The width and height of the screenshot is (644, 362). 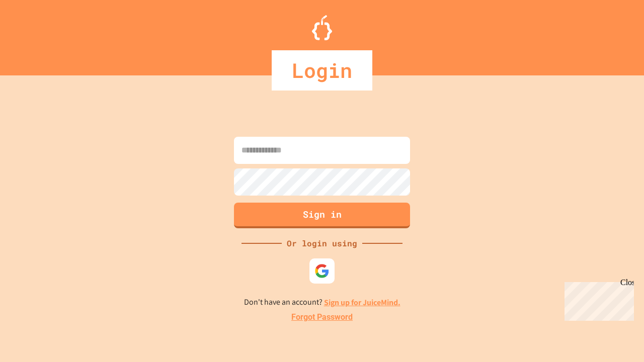 I want to click on a: Forgot Password, so click(x=322, y=317).